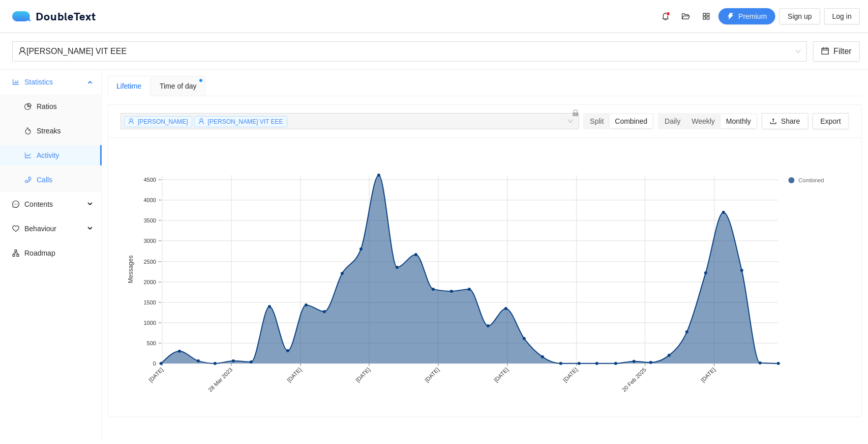 This screenshot has width=868, height=444. I want to click on button: uploadShare, so click(784, 121).